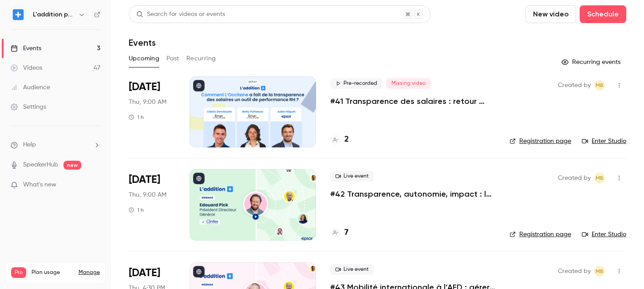 The height and width of the screenshot is (289, 644). I want to click on div: Search for videos or events, so click(181, 14).